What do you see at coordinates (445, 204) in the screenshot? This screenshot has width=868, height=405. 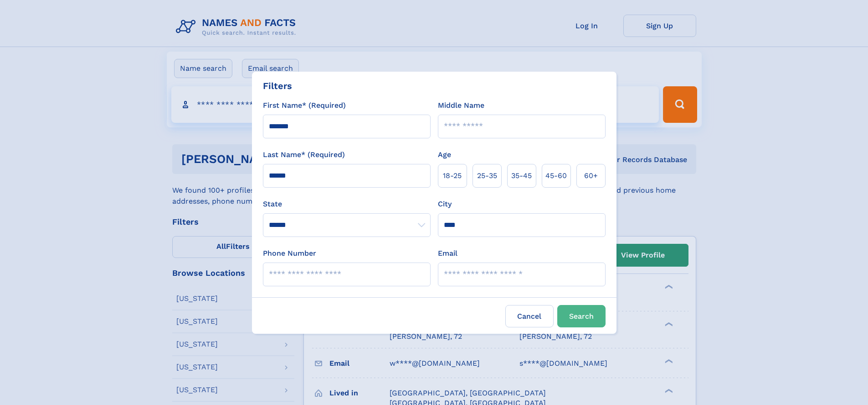 I see `label: City` at bounding box center [445, 204].